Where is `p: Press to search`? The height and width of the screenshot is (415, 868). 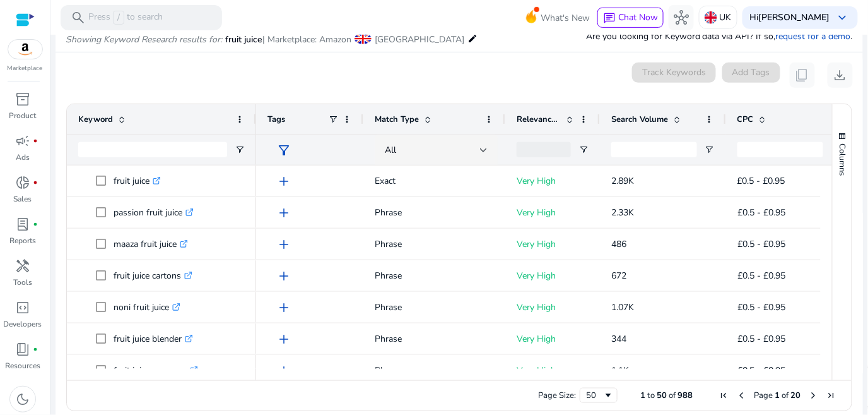
p: Press to search is located at coordinates (126, 18).